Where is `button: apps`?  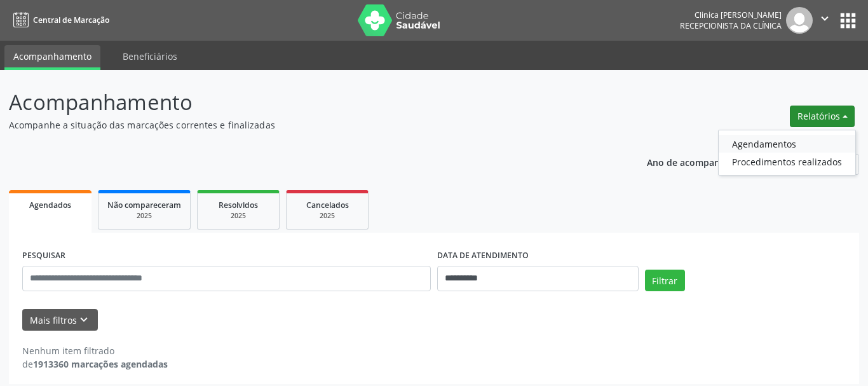 button: apps is located at coordinates (848, 20).